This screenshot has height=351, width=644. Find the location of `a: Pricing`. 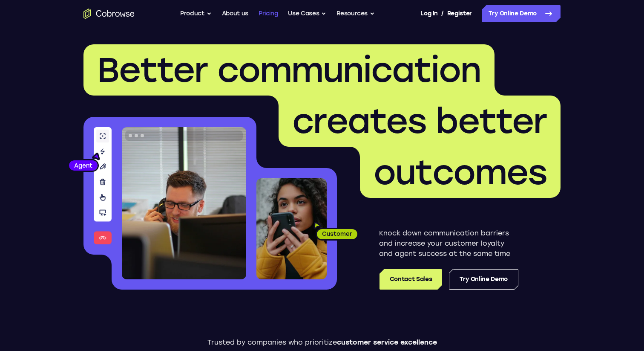

a: Pricing is located at coordinates (268, 14).